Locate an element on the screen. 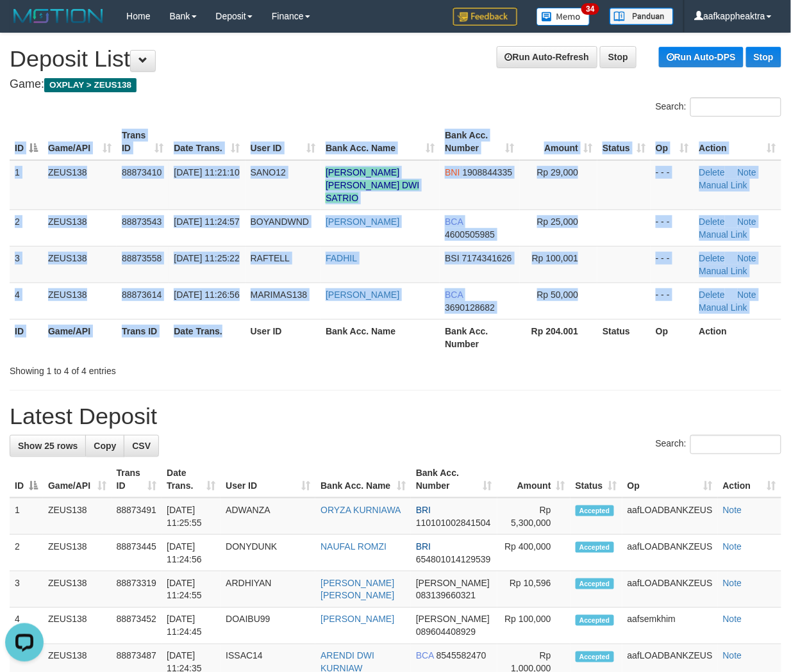 This screenshot has height=672, width=791. h1: Deposit List is located at coordinates (395, 59).